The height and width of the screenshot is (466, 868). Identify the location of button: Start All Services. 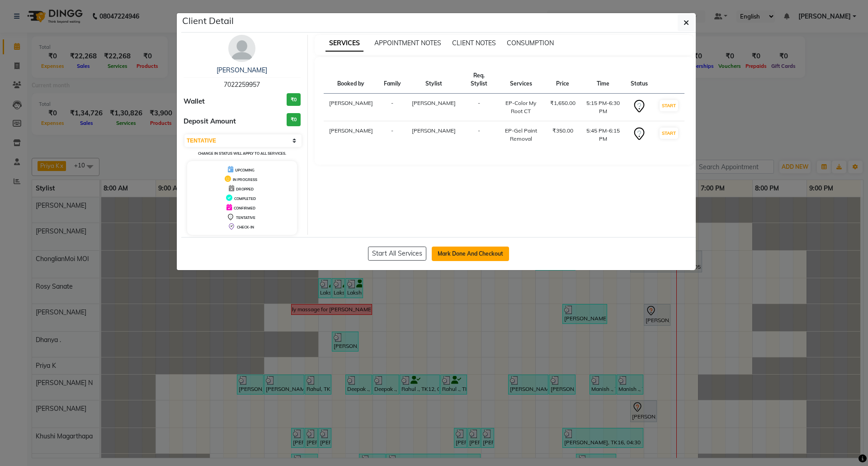
(397, 253).